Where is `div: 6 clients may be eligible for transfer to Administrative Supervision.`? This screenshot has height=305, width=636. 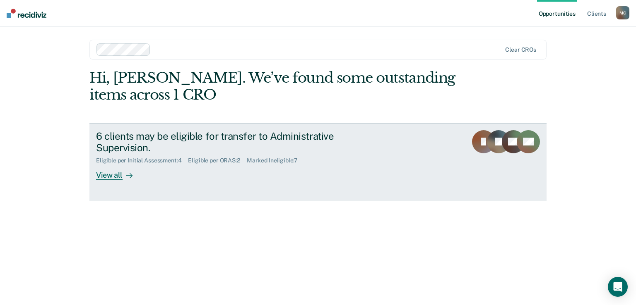
div: 6 clients may be eligible for transfer to Administrative Supervision. is located at coordinates (241, 142).